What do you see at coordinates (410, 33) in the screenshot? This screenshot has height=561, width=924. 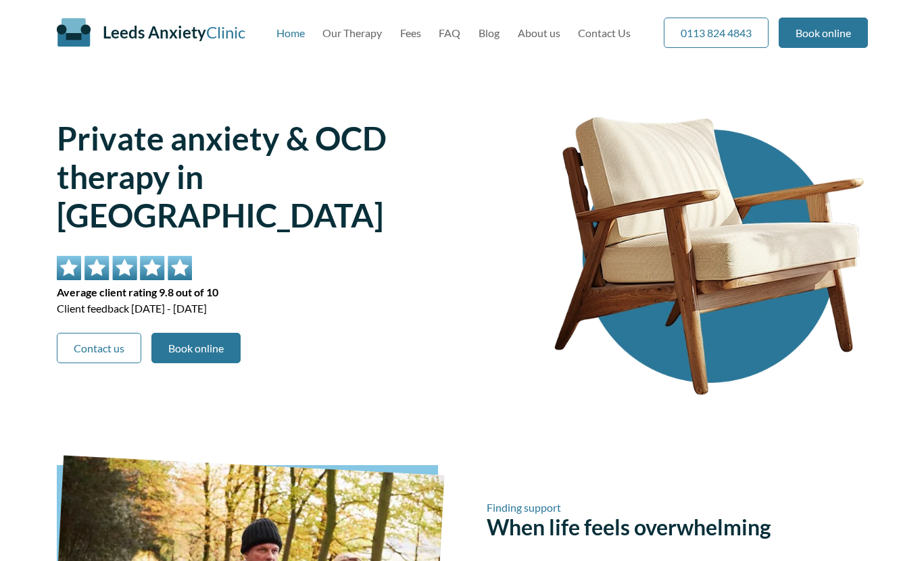 I see `a: Fees` at bounding box center [410, 33].